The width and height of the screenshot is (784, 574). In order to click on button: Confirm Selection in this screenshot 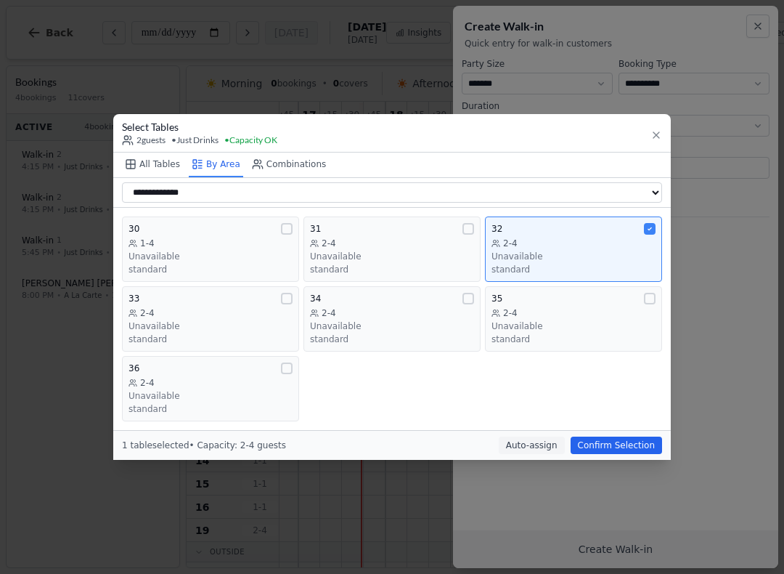, I will do `click(617, 445)`.